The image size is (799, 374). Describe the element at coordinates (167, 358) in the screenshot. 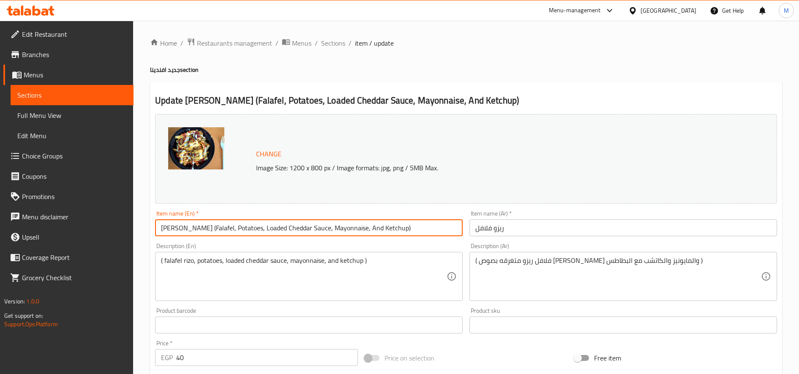

I see `p: EGP` at that location.